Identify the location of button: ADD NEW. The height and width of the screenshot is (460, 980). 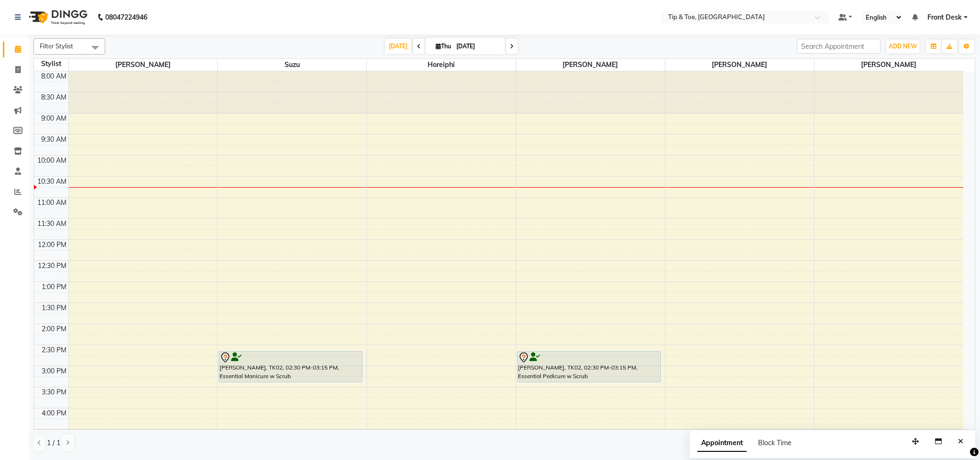
(903, 46).